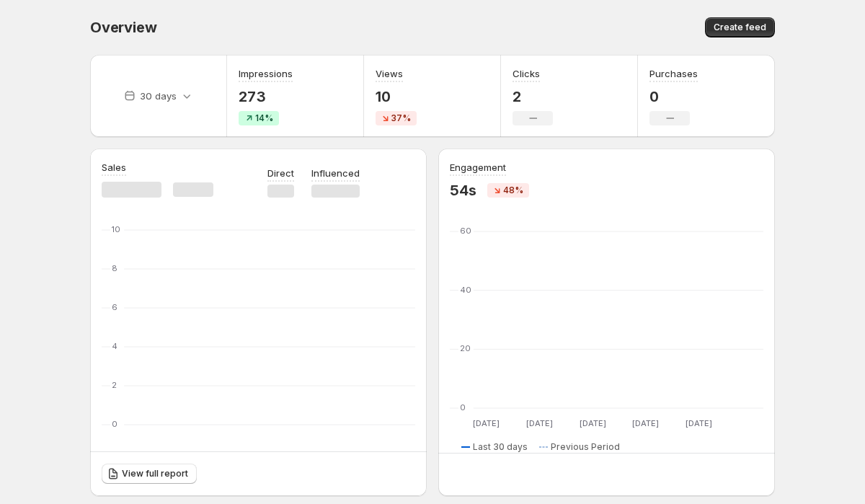 The width and height of the screenshot is (865, 504). I want to click on h3: Purchases, so click(674, 74).